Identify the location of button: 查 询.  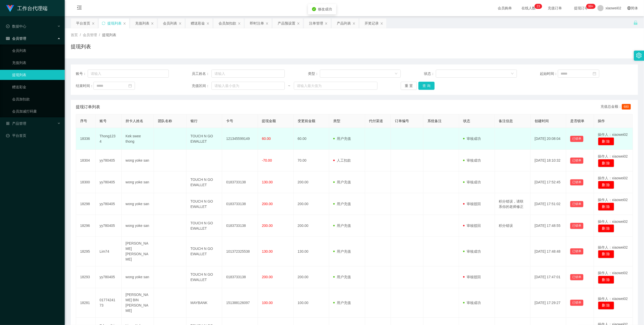
(427, 86).